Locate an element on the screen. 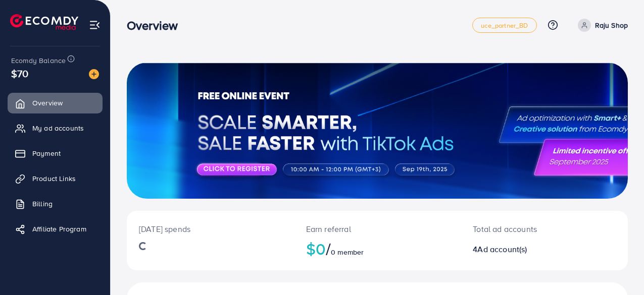 This screenshot has width=644, height=295. span: Affiliate Program is located at coordinates (59, 229).